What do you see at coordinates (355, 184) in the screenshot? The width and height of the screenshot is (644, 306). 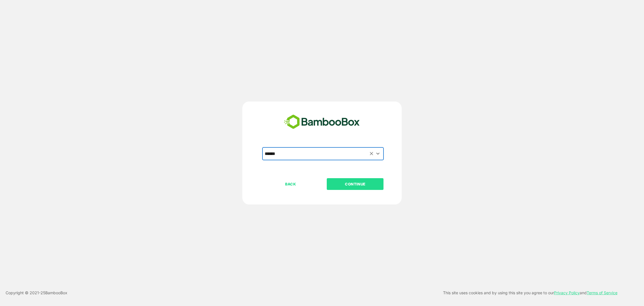 I see `button: CONTINUE` at bounding box center [355, 184].